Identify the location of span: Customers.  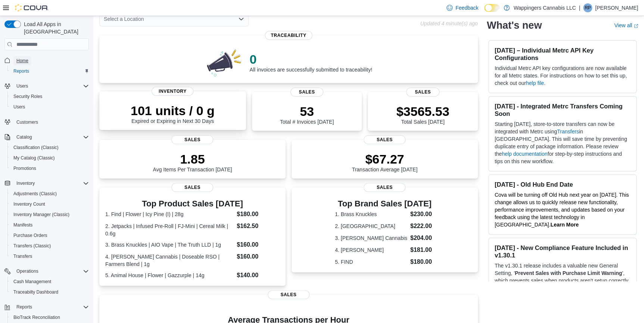
(27, 122).